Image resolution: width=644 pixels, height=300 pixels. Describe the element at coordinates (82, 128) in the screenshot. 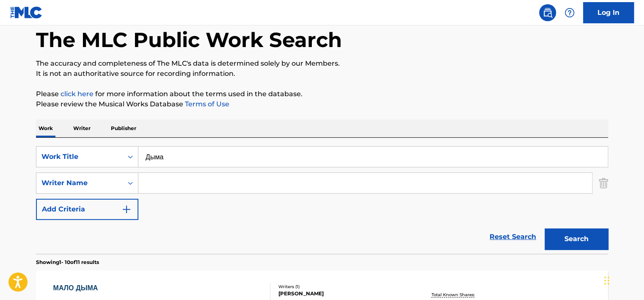

I see `p: Writer` at that location.